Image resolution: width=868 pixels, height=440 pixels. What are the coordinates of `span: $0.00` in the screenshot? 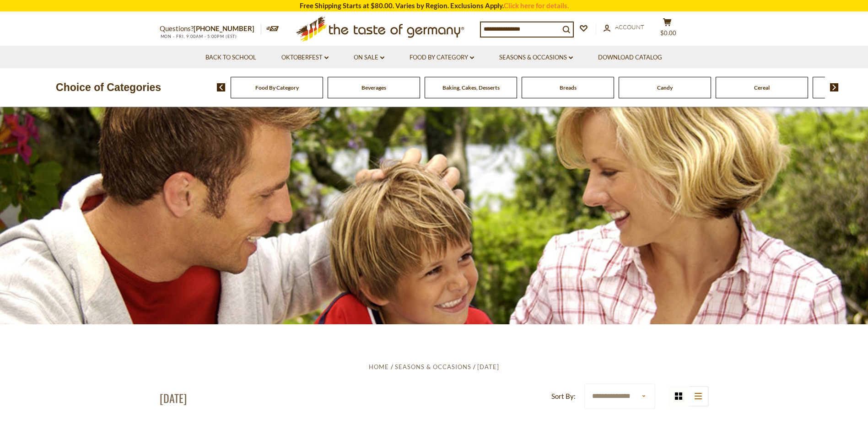 It's located at (668, 33).